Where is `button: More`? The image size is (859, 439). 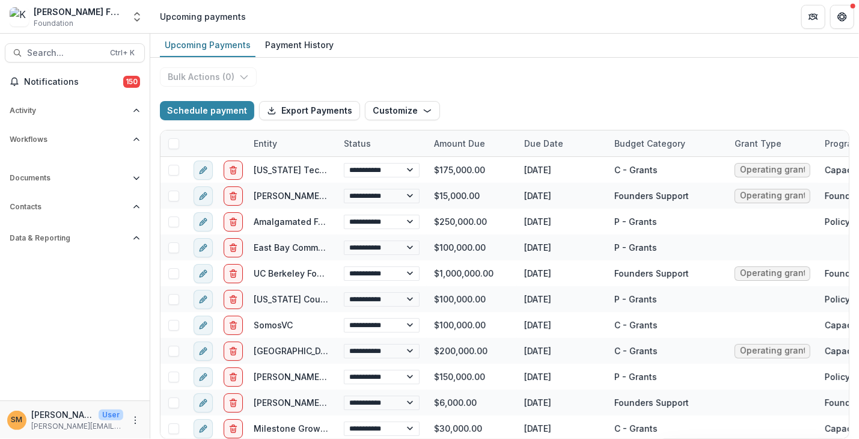
button: More is located at coordinates (135, 420).